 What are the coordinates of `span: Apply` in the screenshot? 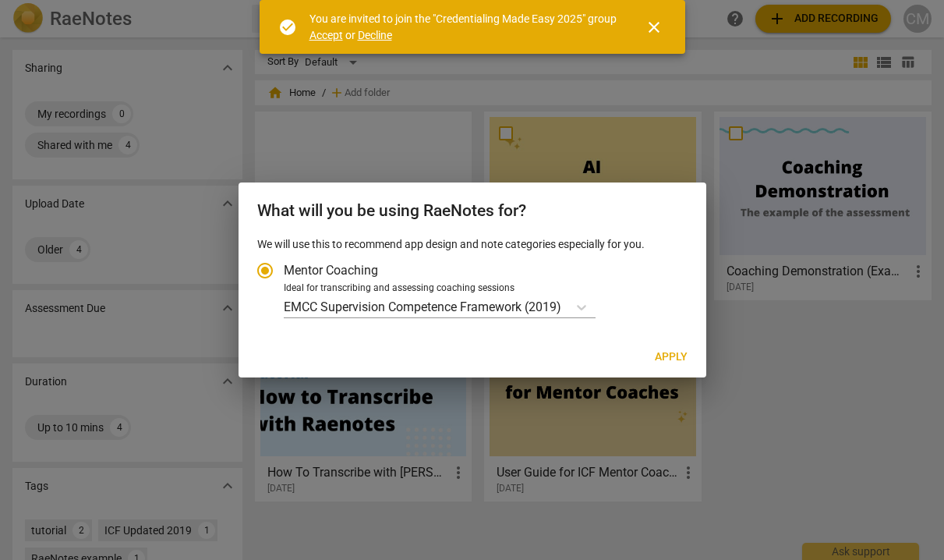 It's located at (672, 357).